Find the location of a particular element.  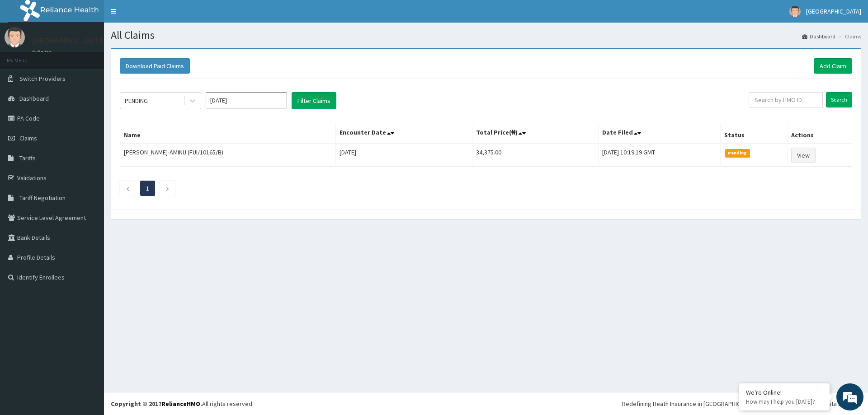

span: Switch Providers is located at coordinates (43, 79).